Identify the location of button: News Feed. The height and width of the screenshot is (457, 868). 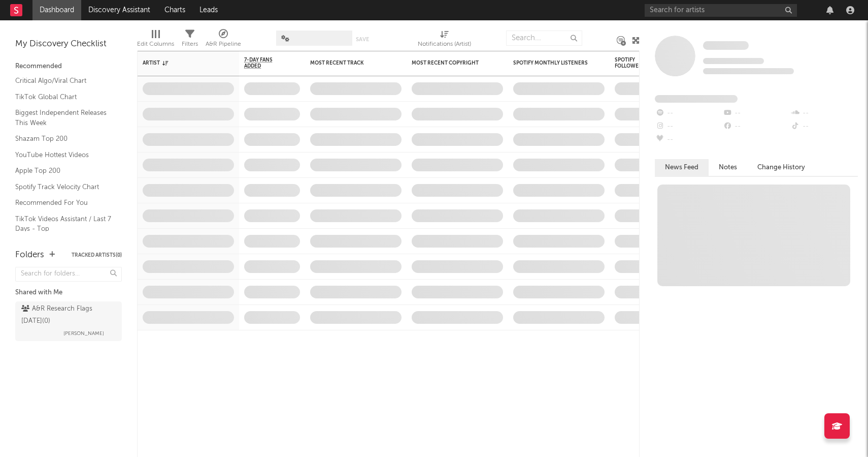
(682, 167).